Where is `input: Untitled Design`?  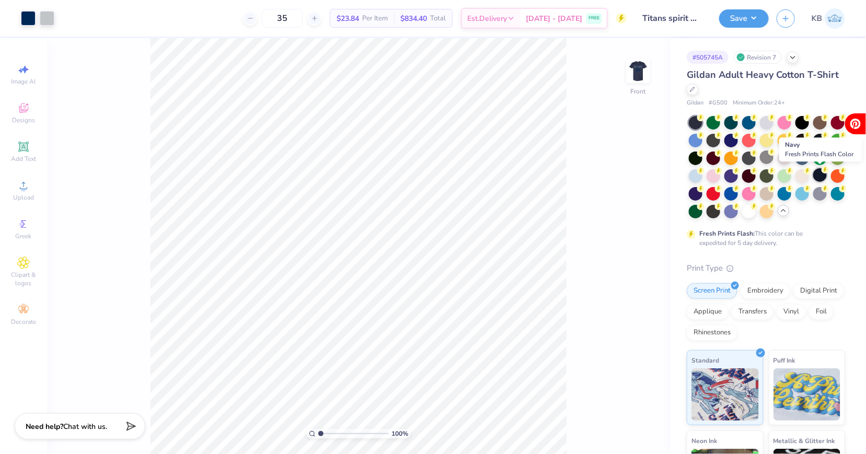 input: Untitled Design is located at coordinates (673, 18).